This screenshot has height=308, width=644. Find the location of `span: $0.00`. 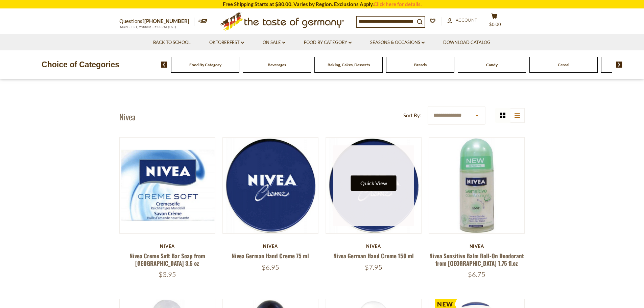

span: $0.00 is located at coordinates (495, 24).